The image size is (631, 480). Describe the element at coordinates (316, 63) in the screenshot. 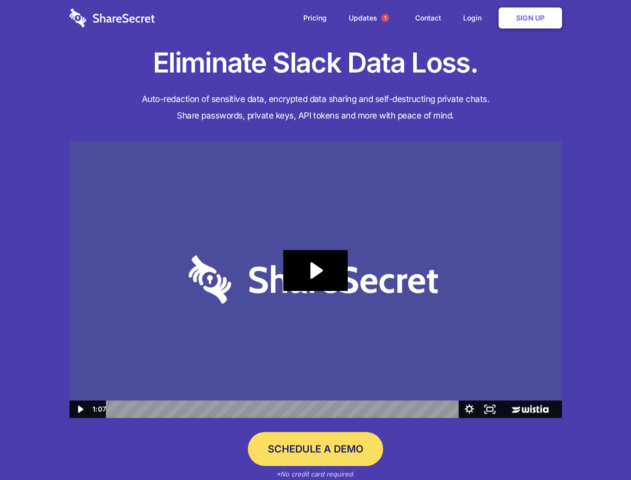

I see `h1: Eliminate Slack Data Loss.` at that location.